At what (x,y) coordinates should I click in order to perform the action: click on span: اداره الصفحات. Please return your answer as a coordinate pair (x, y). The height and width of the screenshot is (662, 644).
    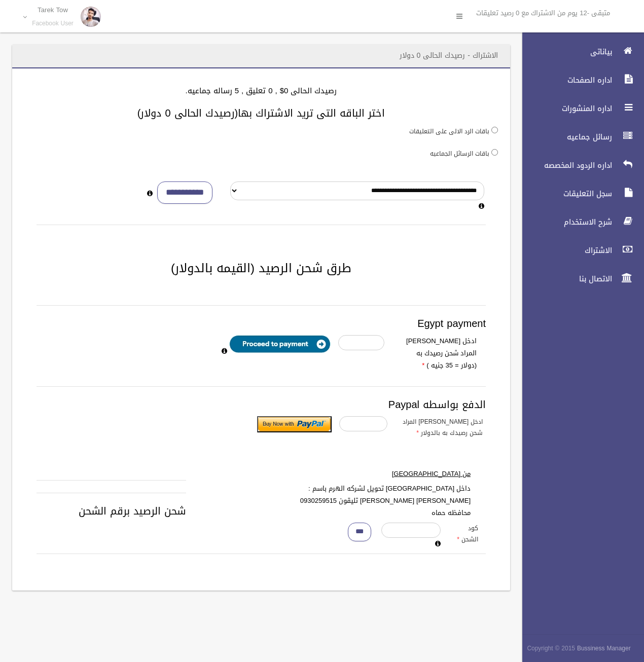
    Looking at the image, I should click on (564, 80).